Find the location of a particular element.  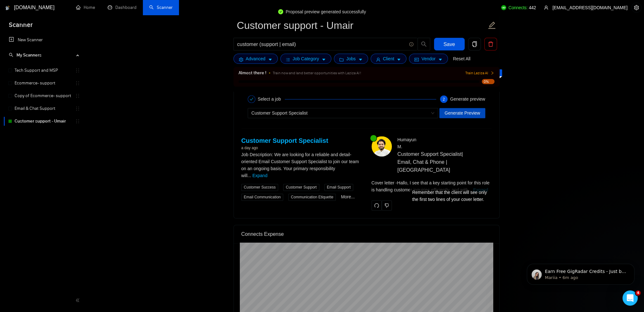

button: dislike is located at coordinates (387, 205).